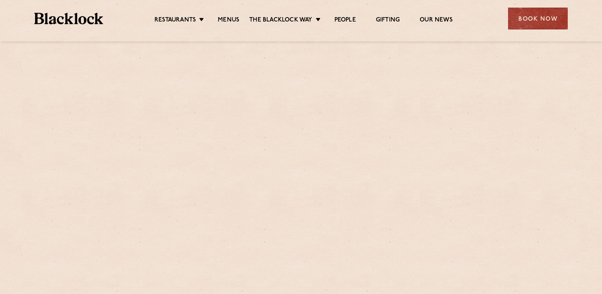 Image resolution: width=602 pixels, height=294 pixels. What do you see at coordinates (281, 21) in the screenshot?
I see `a: The Blacklock Way` at bounding box center [281, 21].